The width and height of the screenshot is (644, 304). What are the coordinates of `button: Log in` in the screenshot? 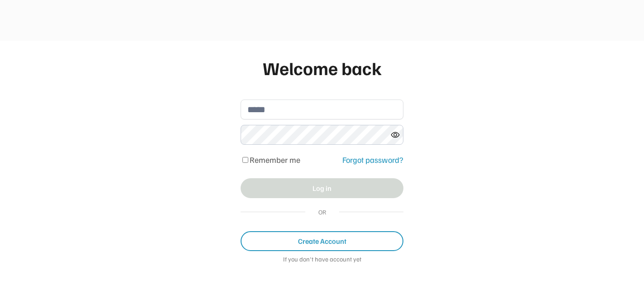 It's located at (322, 188).